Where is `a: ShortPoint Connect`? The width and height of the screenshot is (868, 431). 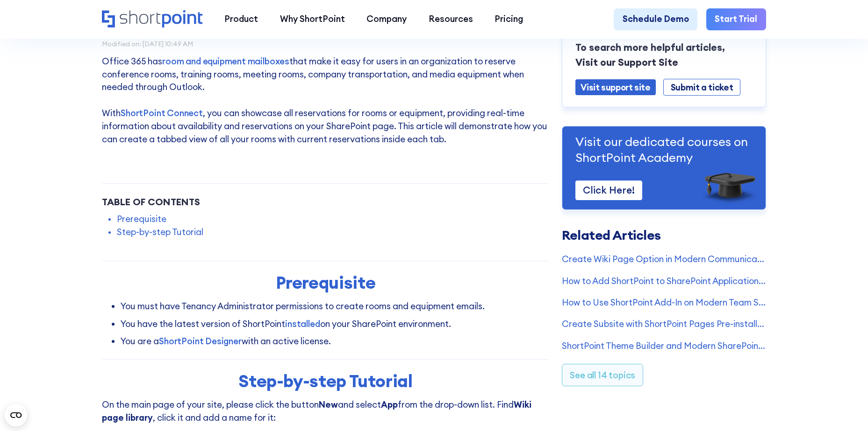
a: ShortPoint Connect is located at coordinates (162, 113).